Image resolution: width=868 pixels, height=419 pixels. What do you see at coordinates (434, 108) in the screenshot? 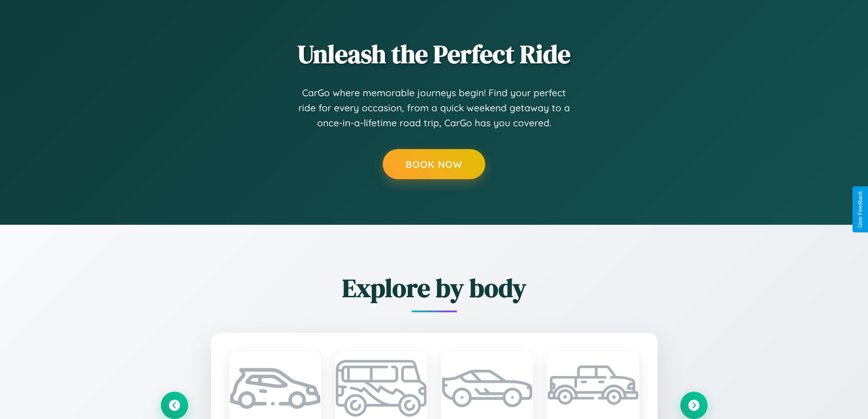
I see `p: CarGo where memorable journeys begin! Find your perfect ride for every occasion, from a quick wee...` at bounding box center [434, 108].